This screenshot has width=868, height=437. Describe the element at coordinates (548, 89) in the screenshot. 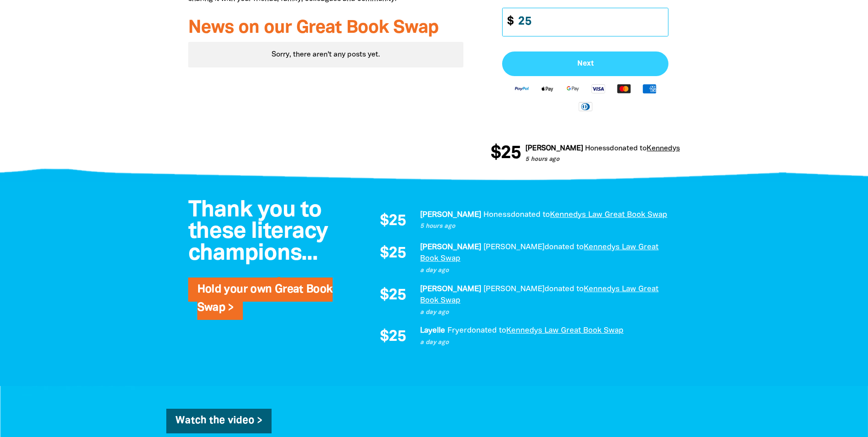

I see `img: Apple Pay logo` at that location.